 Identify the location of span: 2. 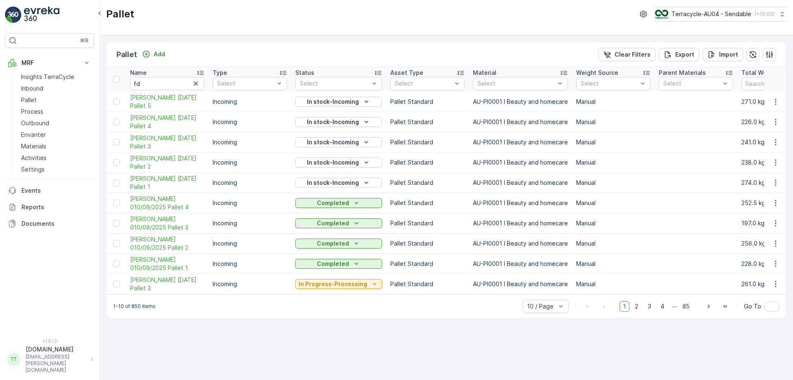
(637, 306).